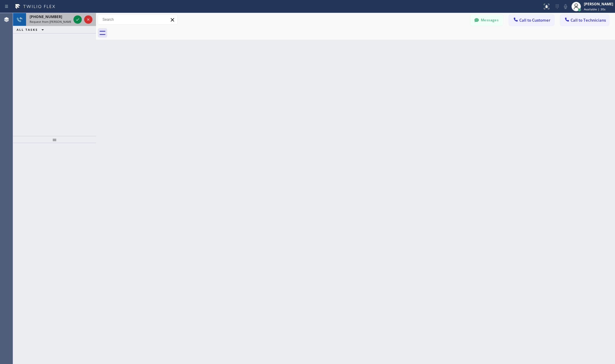 The width and height of the screenshot is (615, 364). Describe the element at coordinates (584, 20) in the screenshot. I see `button: Call to Technicians` at that location.